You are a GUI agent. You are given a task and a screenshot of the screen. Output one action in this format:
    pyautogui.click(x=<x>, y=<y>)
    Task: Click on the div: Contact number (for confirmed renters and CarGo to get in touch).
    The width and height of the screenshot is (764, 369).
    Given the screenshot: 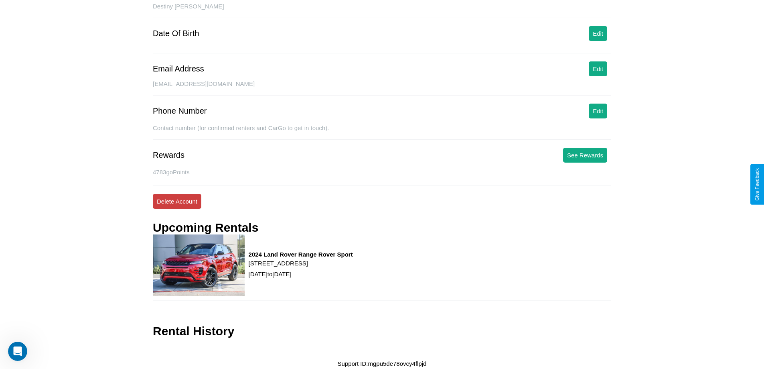 What is the action you would take?
    pyautogui.click(x=382, y=132)
    